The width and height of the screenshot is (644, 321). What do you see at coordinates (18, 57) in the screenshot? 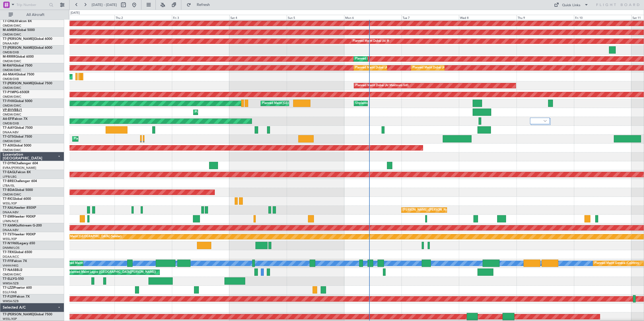
I see `a: M-RRRRGlobal 6000` at bounding box center [18, 57].